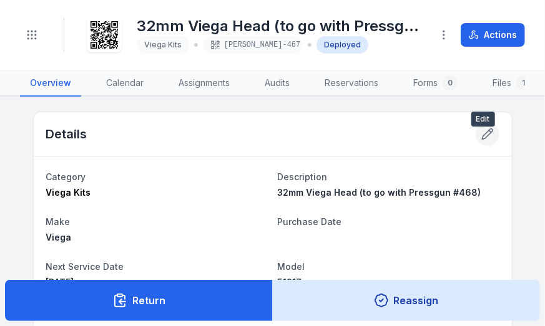 This screenshot has width=545, height=326. What do you see at coordinates (60, 282) in the screenshot?
I see `time: 01/12/2020, 12:00:00 am` at bounding box center [60, 282].